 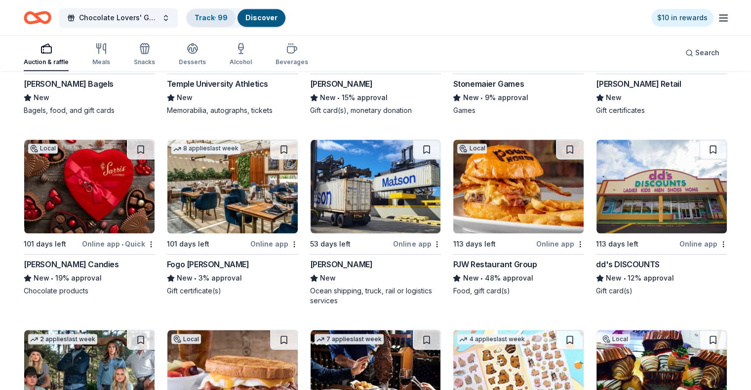 What do you see at coordinates (702, 53) in the screenshot?
I see `button: Search` at bounding box center [702, 53].